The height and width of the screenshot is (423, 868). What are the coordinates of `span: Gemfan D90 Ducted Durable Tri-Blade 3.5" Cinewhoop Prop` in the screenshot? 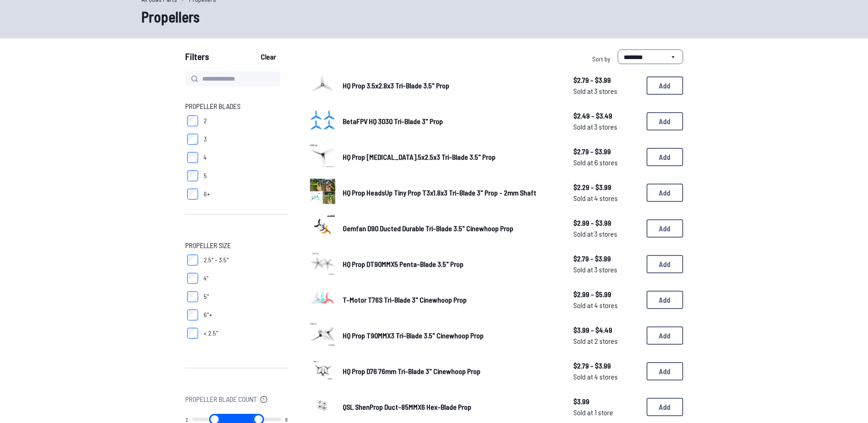 It's located at (428, 228).